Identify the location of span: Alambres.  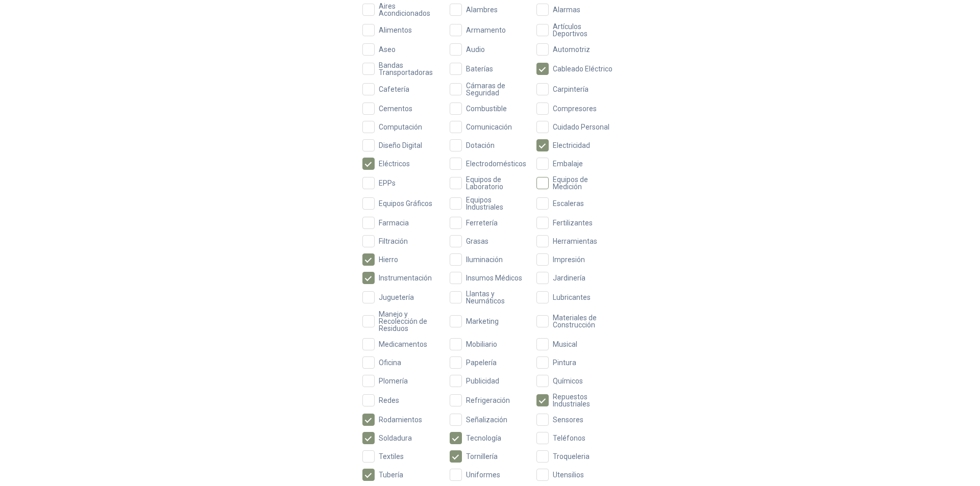
(482, 10).